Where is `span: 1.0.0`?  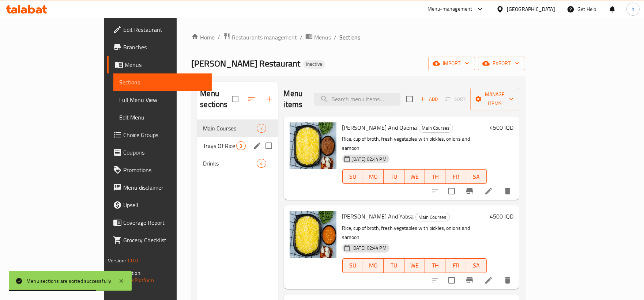
span: 1.0.0 is located at coordinates (132, 260).